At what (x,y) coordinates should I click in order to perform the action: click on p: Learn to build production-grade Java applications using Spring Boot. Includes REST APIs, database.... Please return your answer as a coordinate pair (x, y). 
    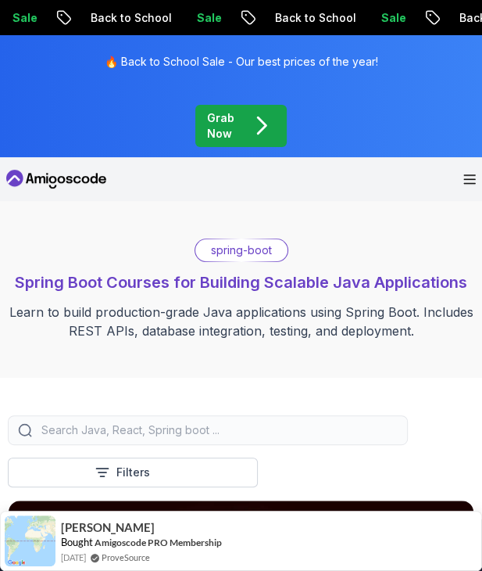
    Looking at the image, I should click on (241, 321).